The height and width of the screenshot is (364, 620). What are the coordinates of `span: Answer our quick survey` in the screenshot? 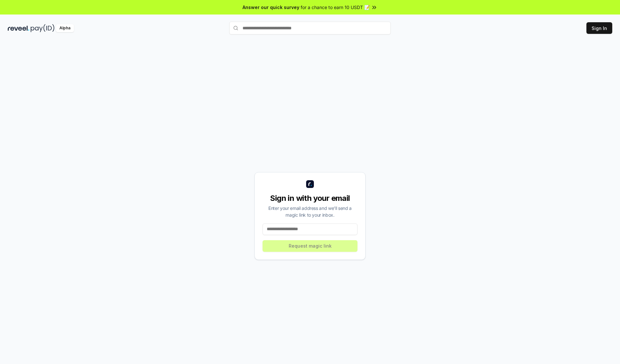 It's located at (271, 7).